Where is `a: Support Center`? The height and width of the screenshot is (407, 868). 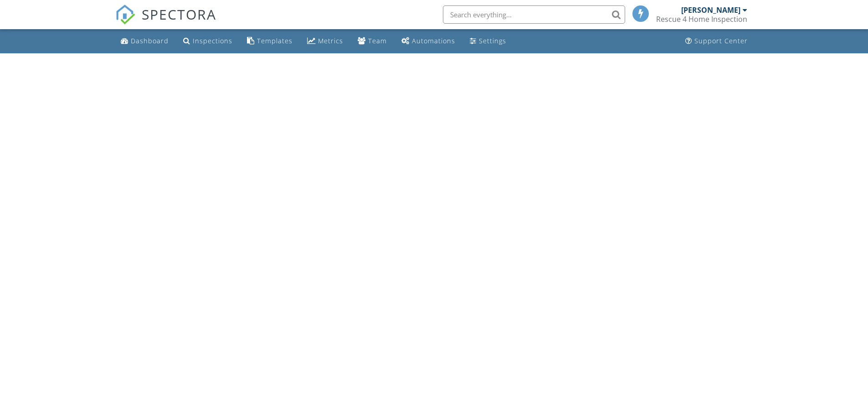
a: Support Center is located at coordinates (717, 41).